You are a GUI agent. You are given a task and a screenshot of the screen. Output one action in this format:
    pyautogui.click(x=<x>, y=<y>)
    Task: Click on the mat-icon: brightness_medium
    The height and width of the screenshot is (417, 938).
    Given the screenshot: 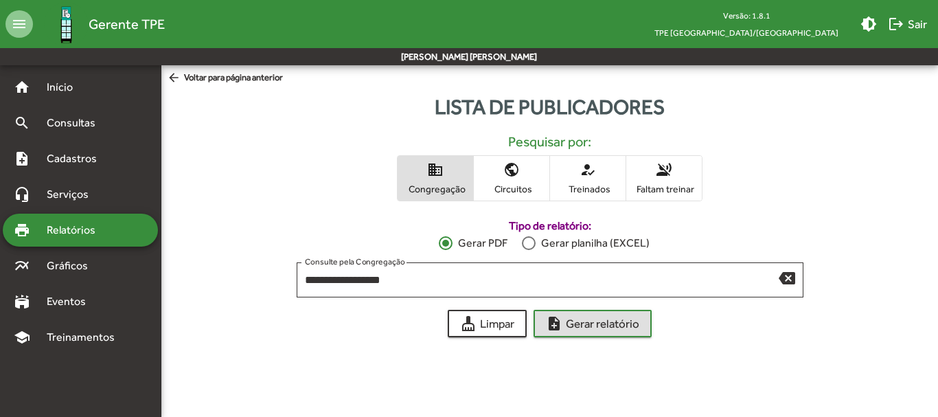 What is the action you would take?
    pyautogui.click(x=868, y=24)
    